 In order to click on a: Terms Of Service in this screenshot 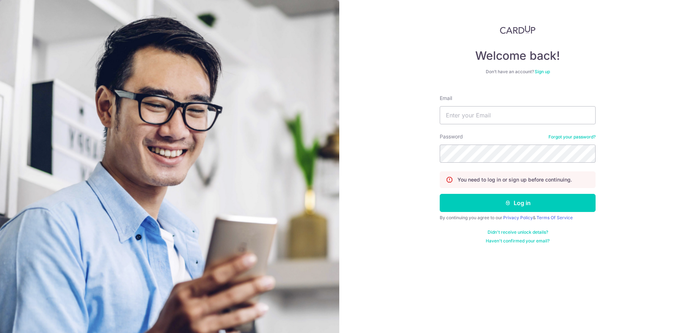, I will do `click(554, 217)`.